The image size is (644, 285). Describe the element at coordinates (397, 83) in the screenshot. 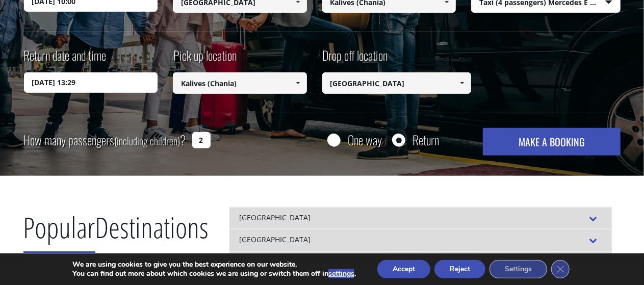

I see `input: Select drop-off location` at that location.